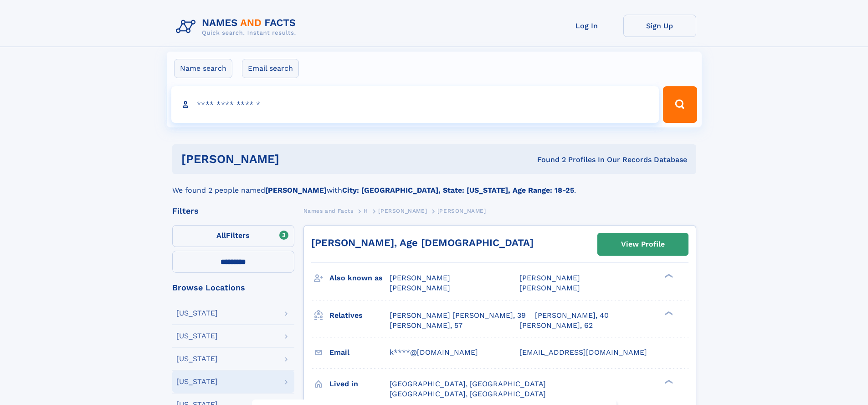 The width and height of the screenshot is (868, 405). What do you see at coordinates (366, 210) in the screenshot?
I see `a: H` at bounding box center [366, 210].